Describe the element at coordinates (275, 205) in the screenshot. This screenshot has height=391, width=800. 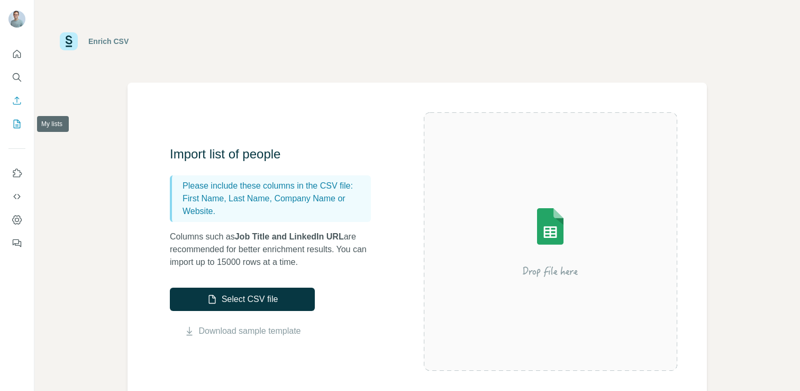
I see `p: First Name, Last Name, Company Name or Website.` at that location.